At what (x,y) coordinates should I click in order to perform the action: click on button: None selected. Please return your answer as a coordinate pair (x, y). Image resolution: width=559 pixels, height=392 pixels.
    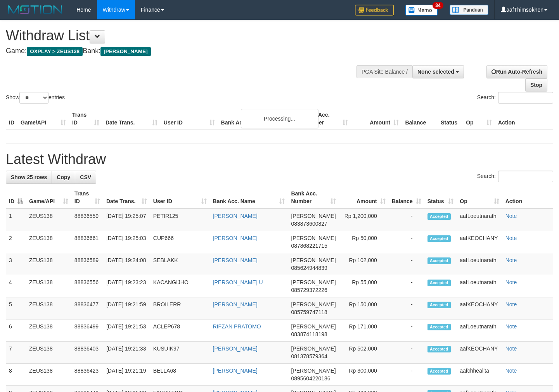
    Looking at the image, I should click on (438, 72).